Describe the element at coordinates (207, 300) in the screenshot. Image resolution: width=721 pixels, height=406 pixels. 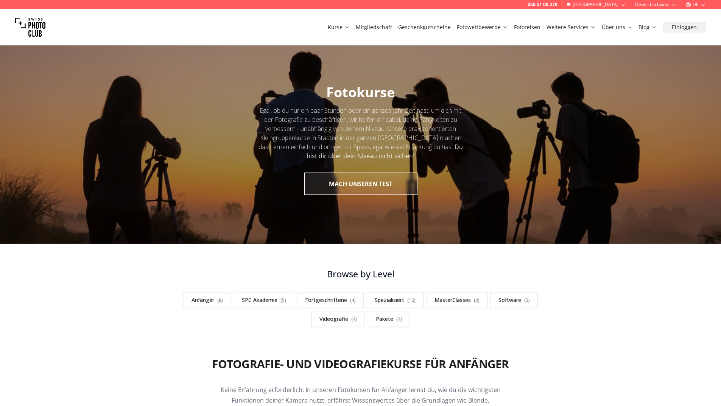
I see `a: Anfänger(8)` at that location.